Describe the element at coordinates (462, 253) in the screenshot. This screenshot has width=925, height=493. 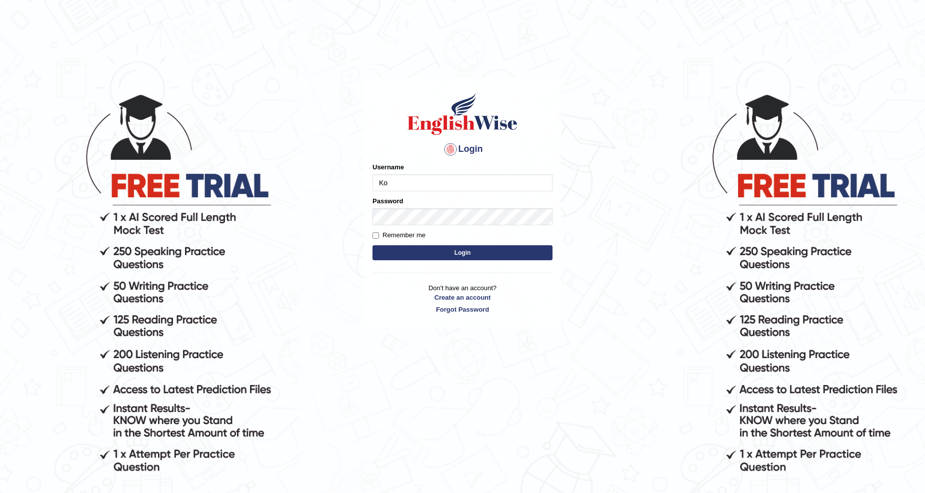
I see `button: Login` at that location.